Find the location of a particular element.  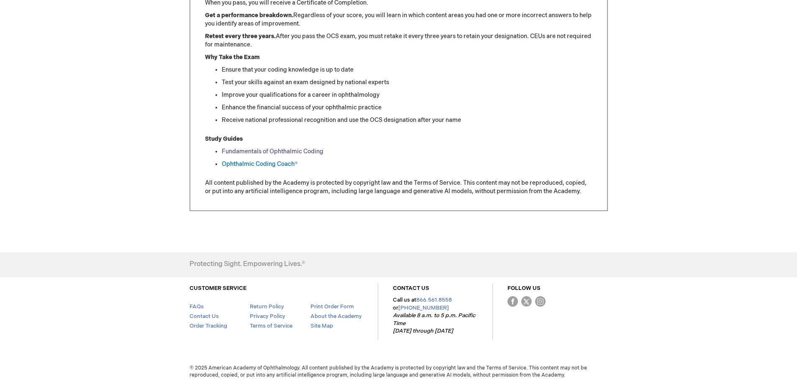

p: Regardless of your score, you will learn in which content areas you had one or more incorrect ans... is located at coordinates (399, 20).